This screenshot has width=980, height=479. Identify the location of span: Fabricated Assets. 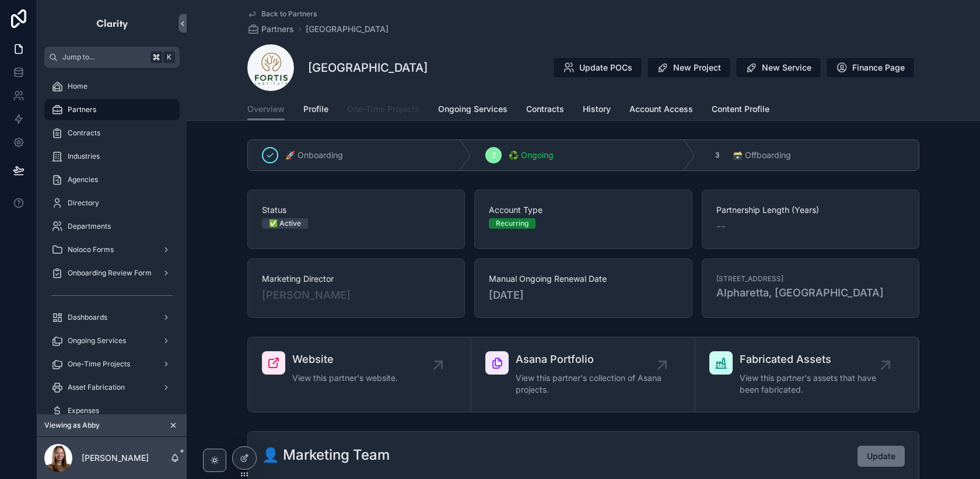
(813, 359).